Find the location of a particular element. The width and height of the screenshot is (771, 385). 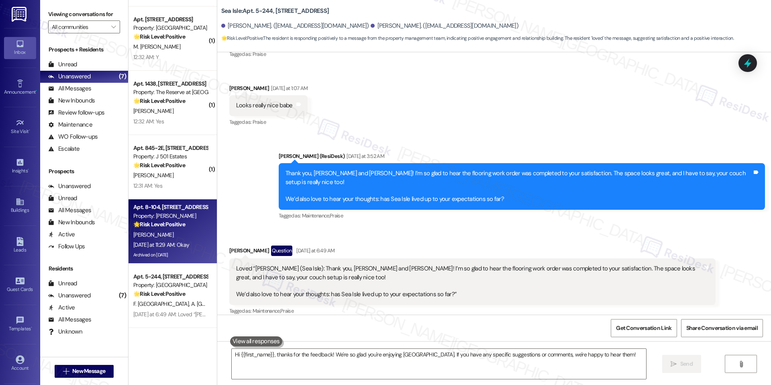

div: Maintenance is located at coordinates (70, 125).